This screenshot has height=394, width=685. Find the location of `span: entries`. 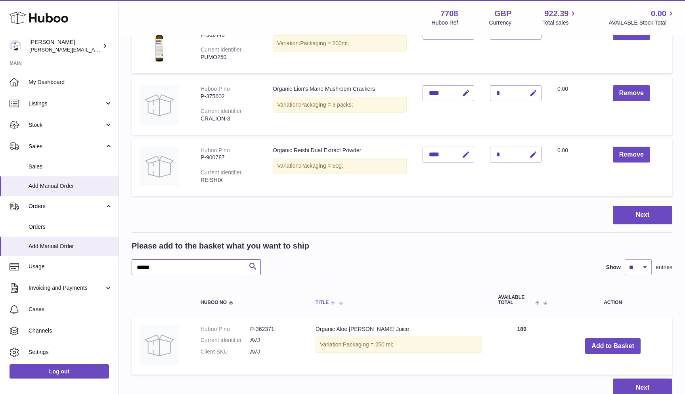

span: entries is located at coordinates (664, 267).